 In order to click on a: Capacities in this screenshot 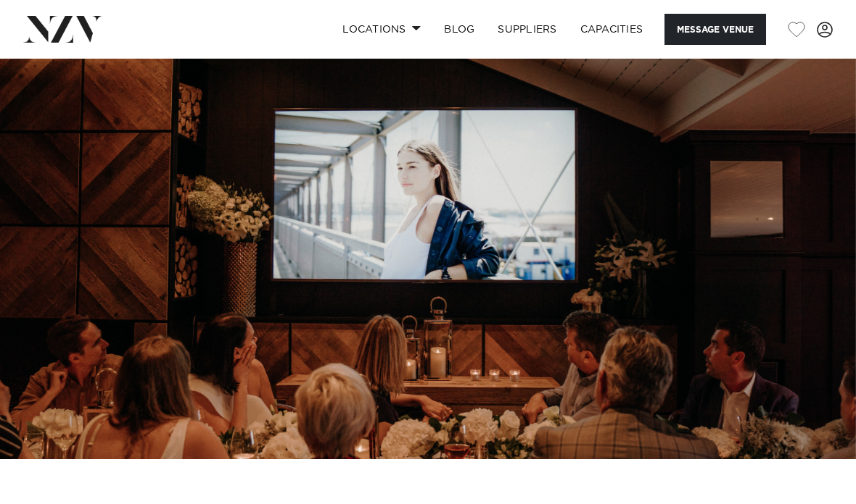, I will do `click(612, 29)`.